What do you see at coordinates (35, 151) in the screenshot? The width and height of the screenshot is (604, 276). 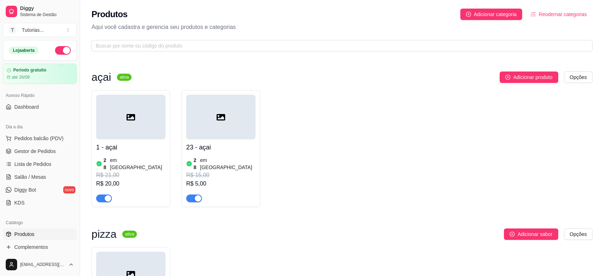 I see `span: Gestor de Pedidos` at bounding box center [35, 151].